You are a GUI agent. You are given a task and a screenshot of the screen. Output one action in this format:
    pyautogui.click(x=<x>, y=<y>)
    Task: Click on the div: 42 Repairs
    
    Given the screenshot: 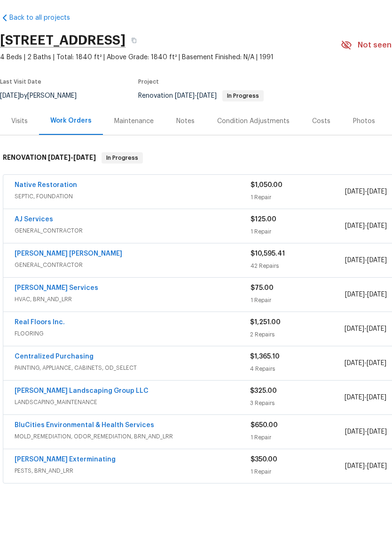 What is the action you would take?
    pyautogui.click(x=297, y=302)
    